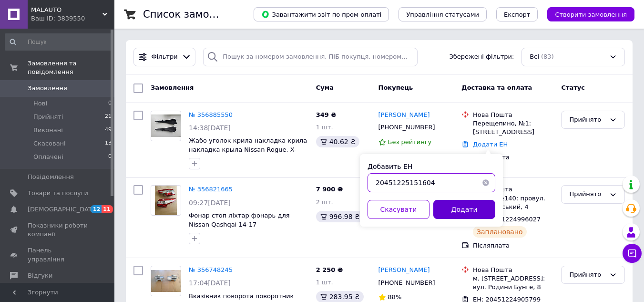 The width and height of the screenshot is (644, 302). Describe the element at coordinates (513, 203) in the screenshot. I see `div: Харків, №140: провул. Пискунівський, 4` at that location.